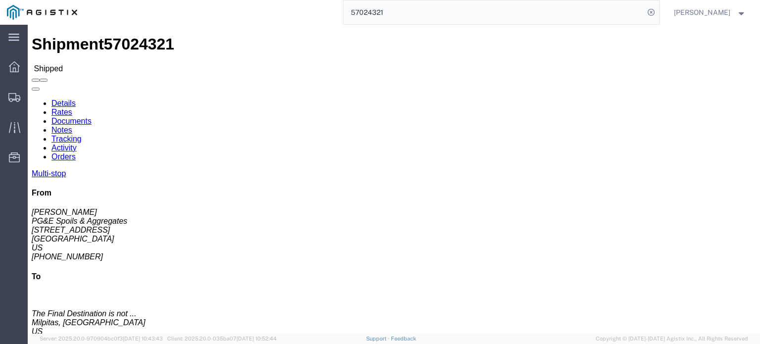 This screenshot has height=344, width=760. What do you see at coordinates (494, 12) in the screenshot?
I see `input: Search for shipment number, reference number` at bounding box center [494, 12].